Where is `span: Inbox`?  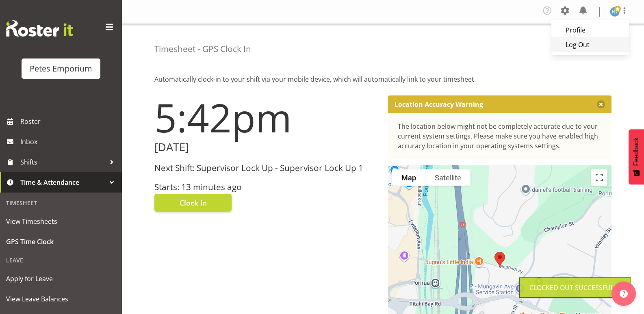
span: Inbox is located at coordinates (69, 142).